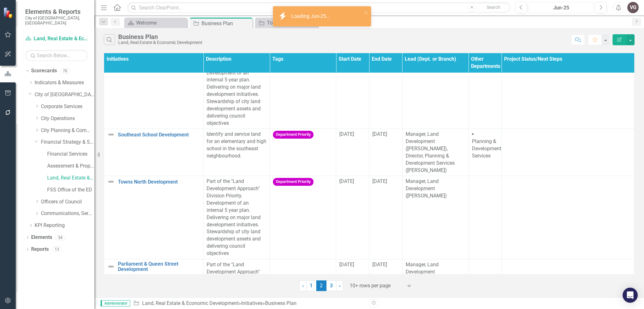  Describe the element at coordinates (159, 267) in the screenshot. I see `a: Parliament & Queen Street Development` at that location.